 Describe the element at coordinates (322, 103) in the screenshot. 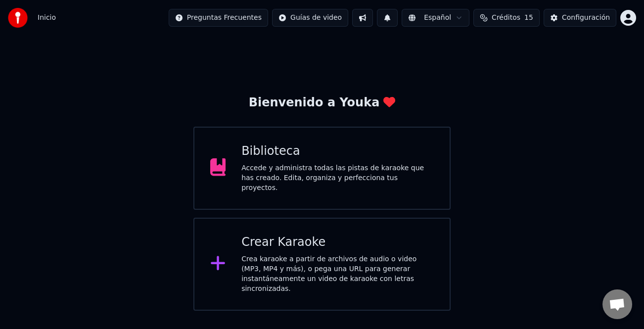

I see `div: Bienvenido a Youka` at that location.